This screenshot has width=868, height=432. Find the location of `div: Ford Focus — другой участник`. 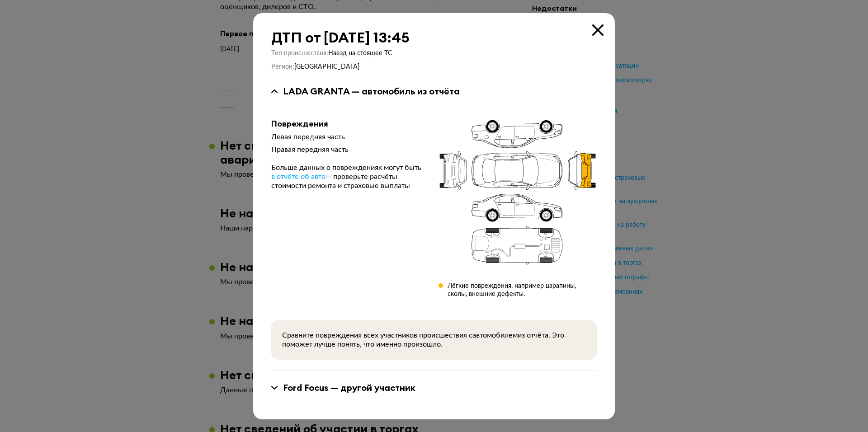

div: Ford Focus — другой участник is located at coordinates (349, 388).